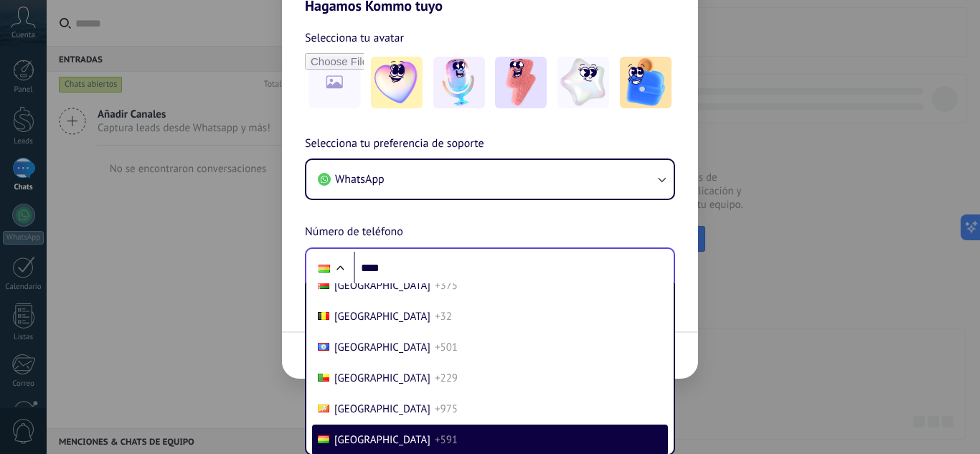  What do you see at coordinates (354, 233) in the screenshot?
I see `span: Número de teléfono` at bounding box center [354, 233].